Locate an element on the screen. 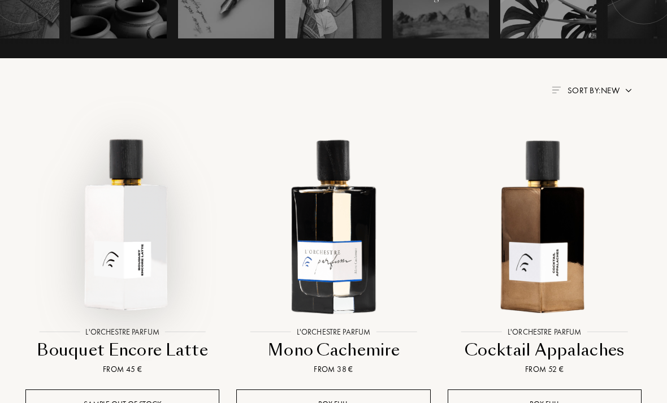 Image resolution: width=667 pixels, height=403 pixels. img: Mono Cachemire L'Orchestre Parfum is located at coordinates (334, 224).